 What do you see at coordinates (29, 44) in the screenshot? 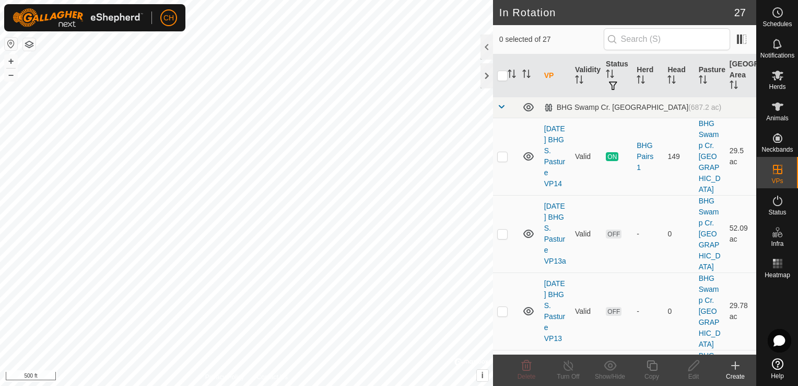
I see `button: Map Layers` at bounding box center [29, 44].